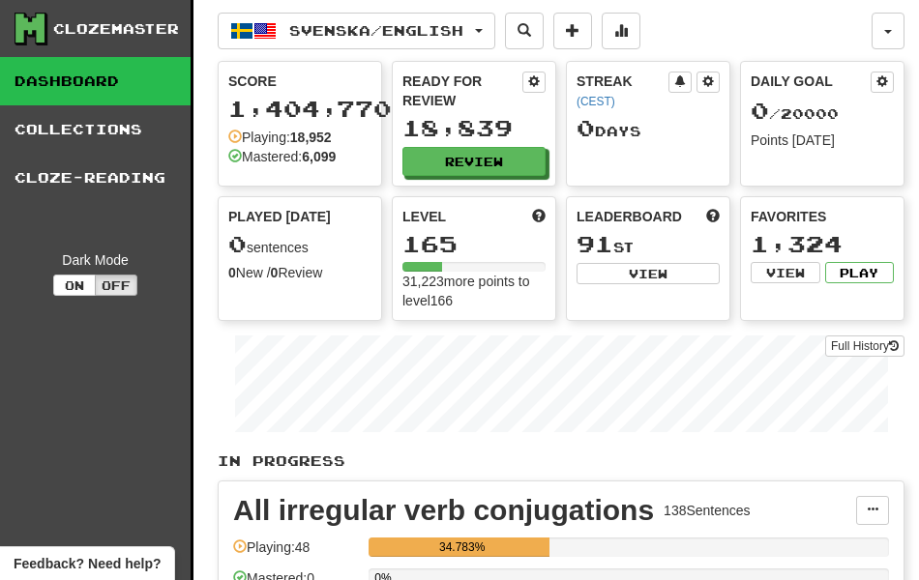 The image size is (919, 580). I want to click on div: 34.783%, so click(461, 547).